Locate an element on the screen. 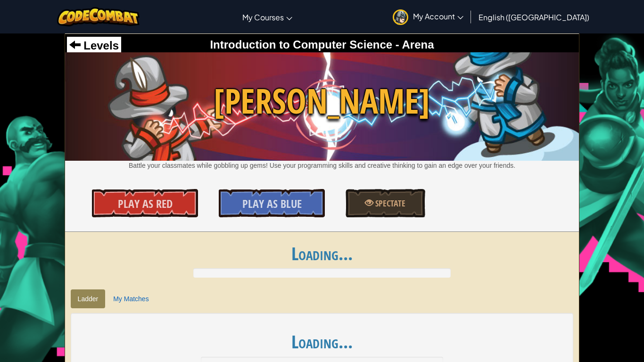 The width and height of the screenshot is (644, 362). span: Introduction to Computer Science is located at coordinates (301, 44).